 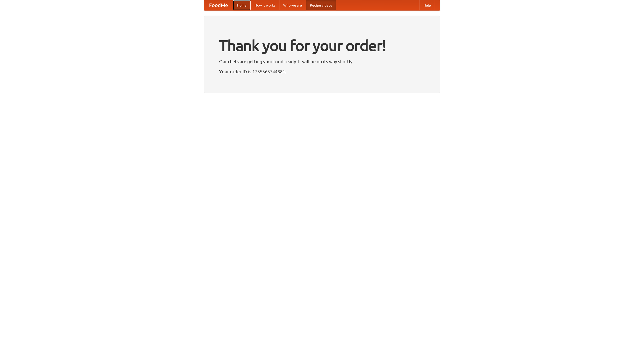 I want to click on a: Who we are, so click(x=293, y=5).